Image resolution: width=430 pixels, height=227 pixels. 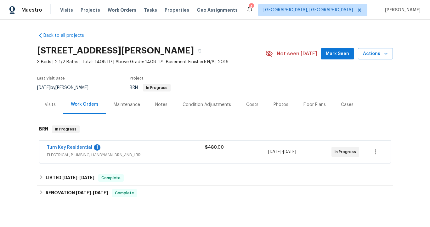 I want to click on div: BRN In Progress, so click(x=215, y=129).